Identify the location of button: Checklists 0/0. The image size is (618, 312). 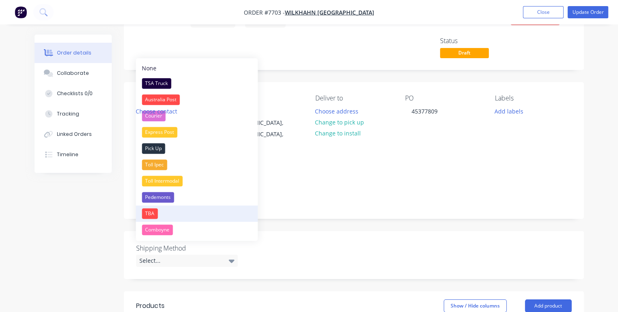
(73, 93).